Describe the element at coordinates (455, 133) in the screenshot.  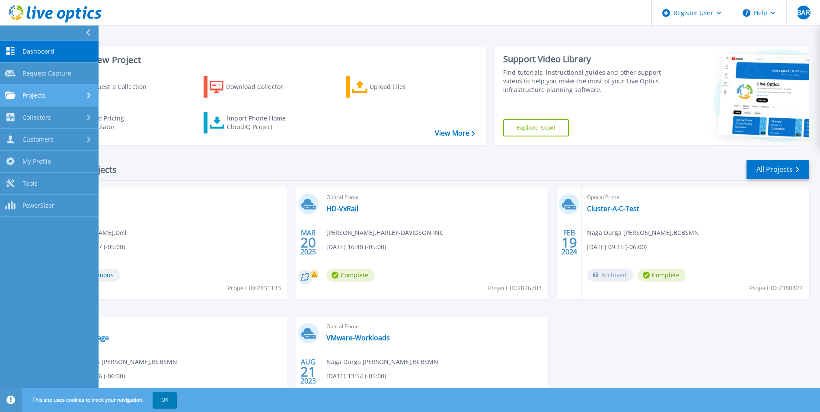
I see `a: View More` at that location.